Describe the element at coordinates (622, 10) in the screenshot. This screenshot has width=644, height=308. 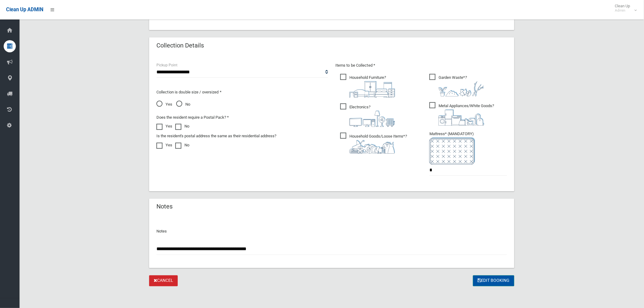
I see `small: Admin` at that location.